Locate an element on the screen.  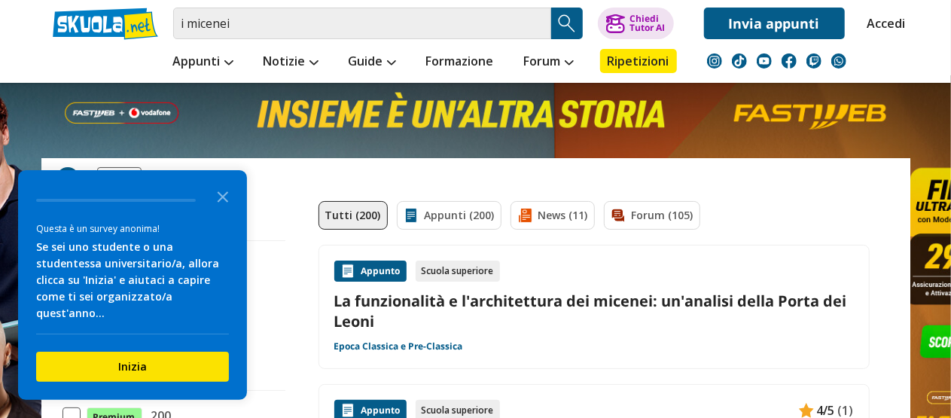
button: Search Button is located at coordinates (567, 23).